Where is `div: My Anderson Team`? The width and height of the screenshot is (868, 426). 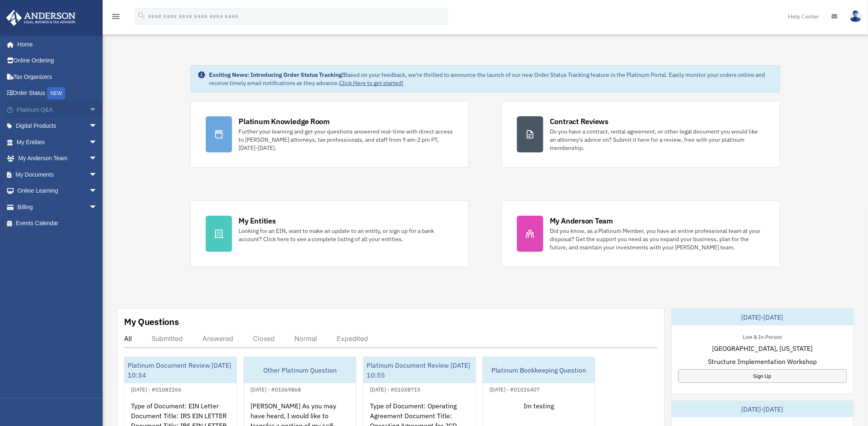
div: My Anderson Team is located at coordinates (582, 220).